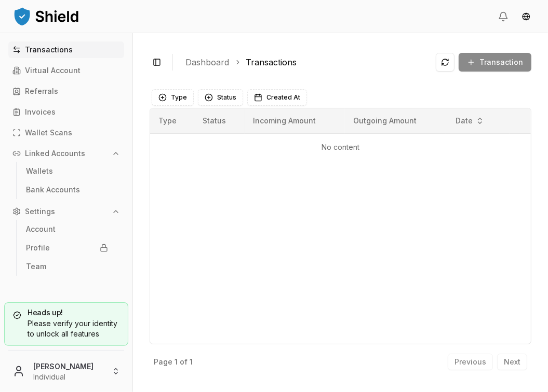 The height and width of the screenshot is (392, 548). I want to click on p: Virtual Account, so click(53, 71).